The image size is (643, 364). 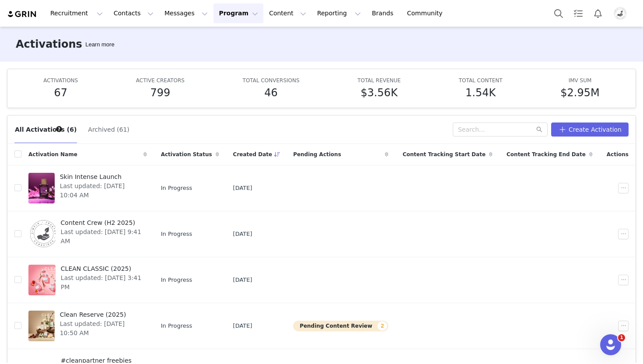 I want to click on button: All Activations (6), so click(x=46, y=129).